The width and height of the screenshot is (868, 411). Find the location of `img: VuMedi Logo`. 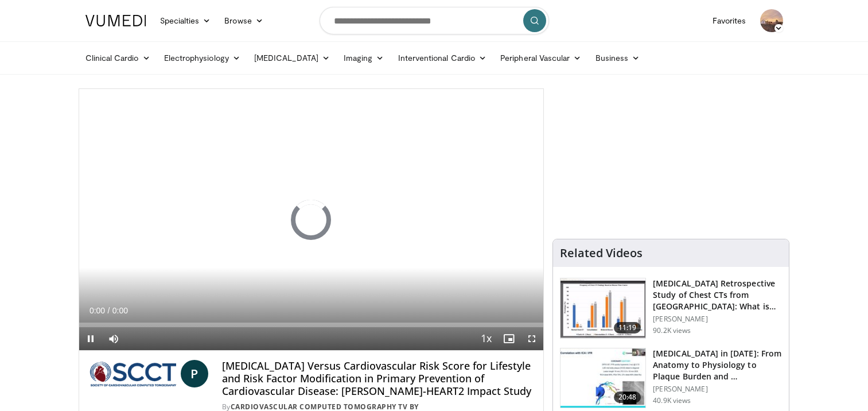

img: VuMedi Logo is located at coordinates (116, 21).